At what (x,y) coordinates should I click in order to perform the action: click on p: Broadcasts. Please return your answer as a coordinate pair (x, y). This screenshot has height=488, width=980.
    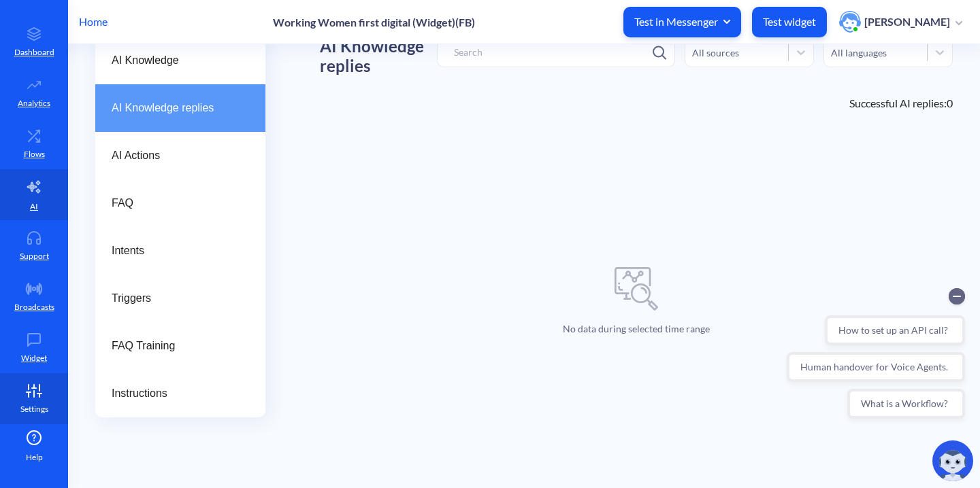
    Looking at the image, I should click on (34, 307).